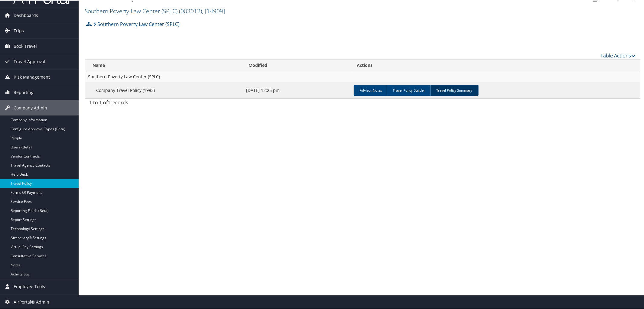 This screenshot has width=644, height=309. I want to click on th: Name: activate to sort column ascending, so click(164, 65).